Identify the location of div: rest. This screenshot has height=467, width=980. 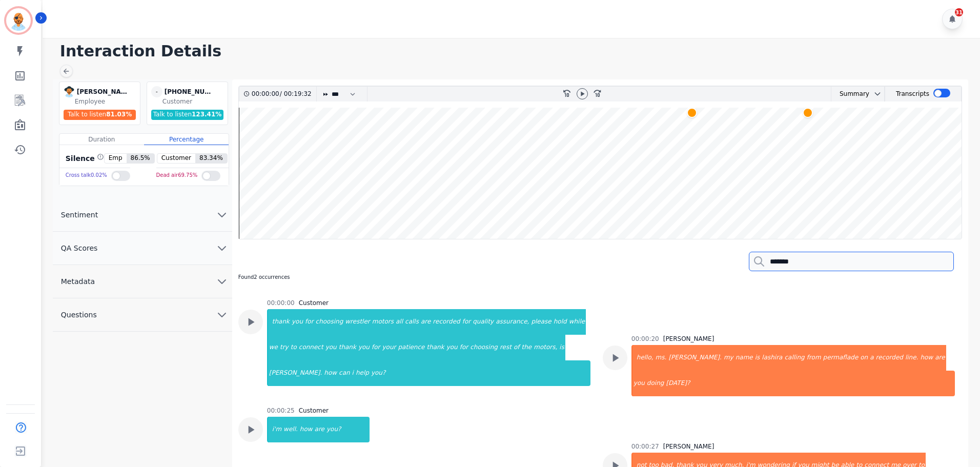
(505, 347).